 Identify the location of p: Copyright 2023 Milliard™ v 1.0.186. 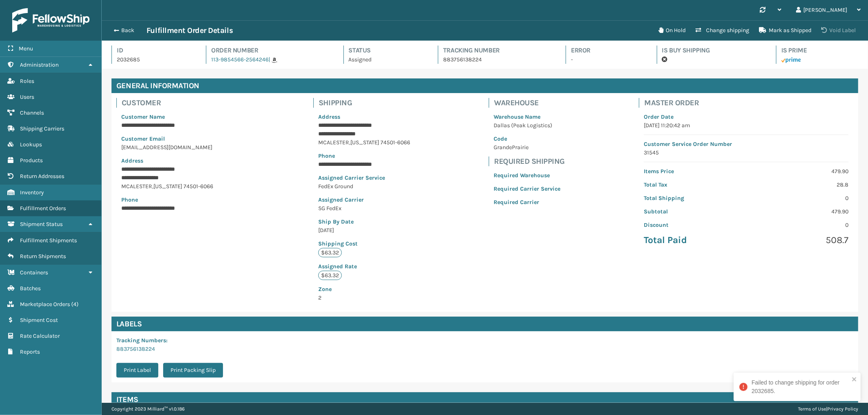
(148, 409).